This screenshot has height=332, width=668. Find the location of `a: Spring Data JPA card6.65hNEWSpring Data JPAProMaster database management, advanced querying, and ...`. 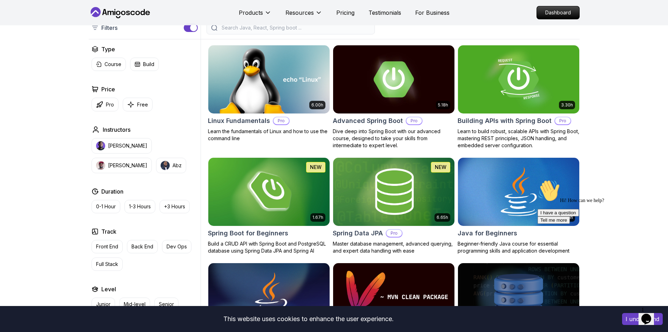

a: Spring Data JPA card6.65hNEWSpring Data JPAProMaster database management, advanced querying, and ... is located at coordinates (394, 206).